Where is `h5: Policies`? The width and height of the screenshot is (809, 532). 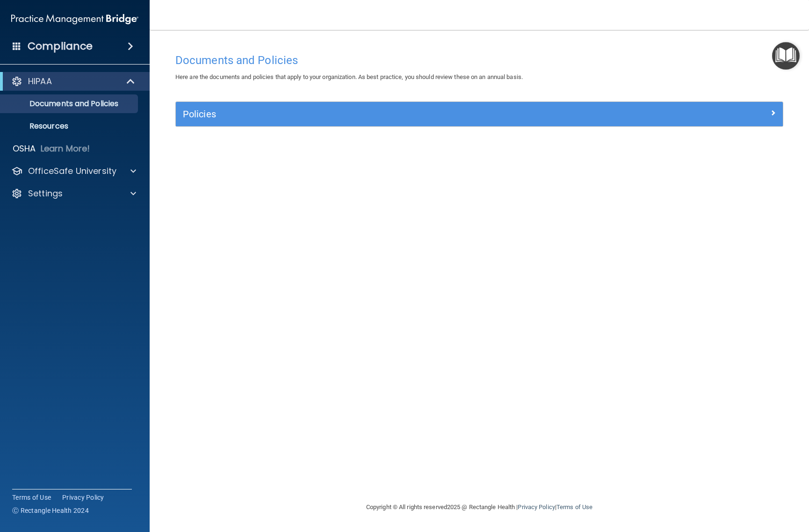 h5: Policies is located at coordinates (404, 114).